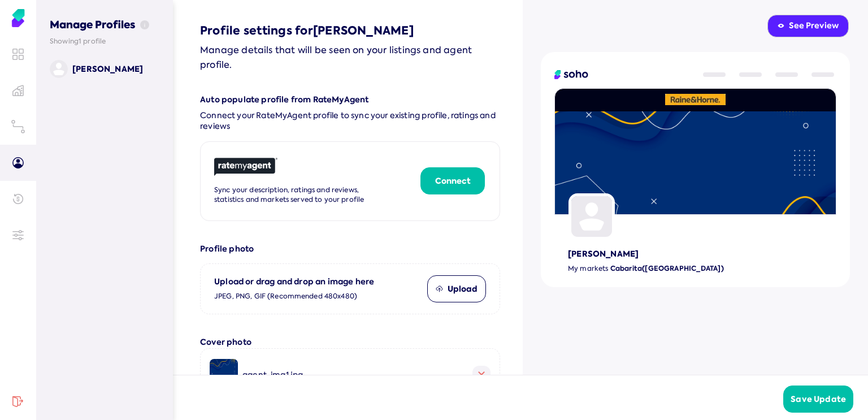 Image resolution: width=868 pixels, height=420 pixels. Describe the element at coordinates (350, 100) in the screenshot. I see `h3: Auto populate profile from RateMyAgent` at that location.